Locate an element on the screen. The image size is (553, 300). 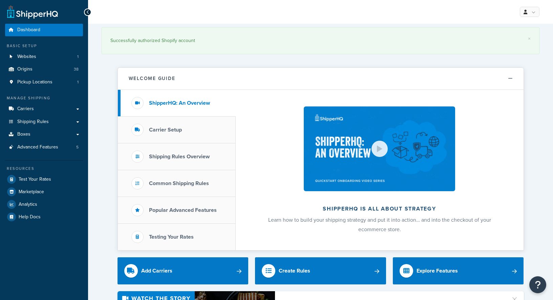
span: Origins is located at coordinates (25, 69).